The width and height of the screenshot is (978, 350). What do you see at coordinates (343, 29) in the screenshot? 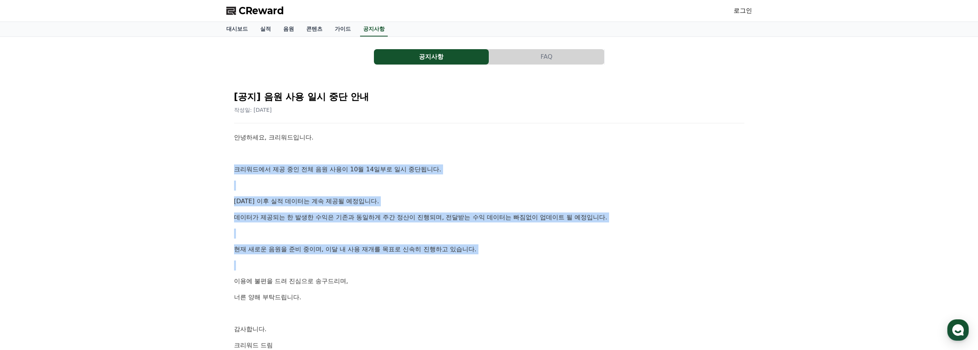
I see `a: 가이드` at bounding box center [343, 29].